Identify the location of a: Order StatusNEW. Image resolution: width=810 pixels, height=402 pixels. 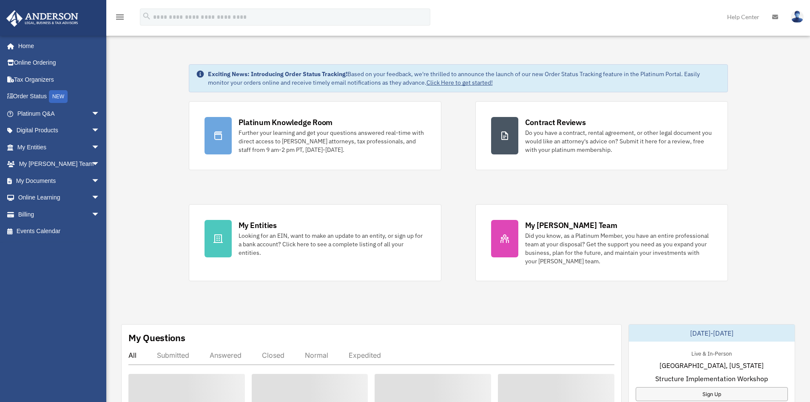
(59, 97).